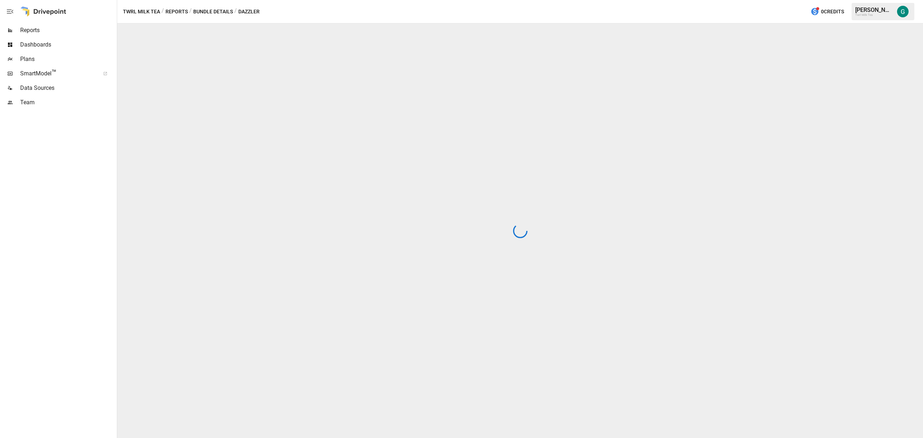 The width and height of the screenshot is (923, 438). What do you see at coordinates (903, 12) in the screenshot?
I see `div: Gordon Hagedorn` at bounding box center [903, 12].